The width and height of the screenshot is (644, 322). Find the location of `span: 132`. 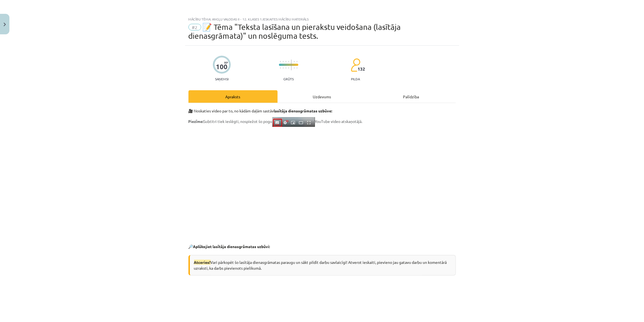

span: 132 is located at coordinates (362, 69).